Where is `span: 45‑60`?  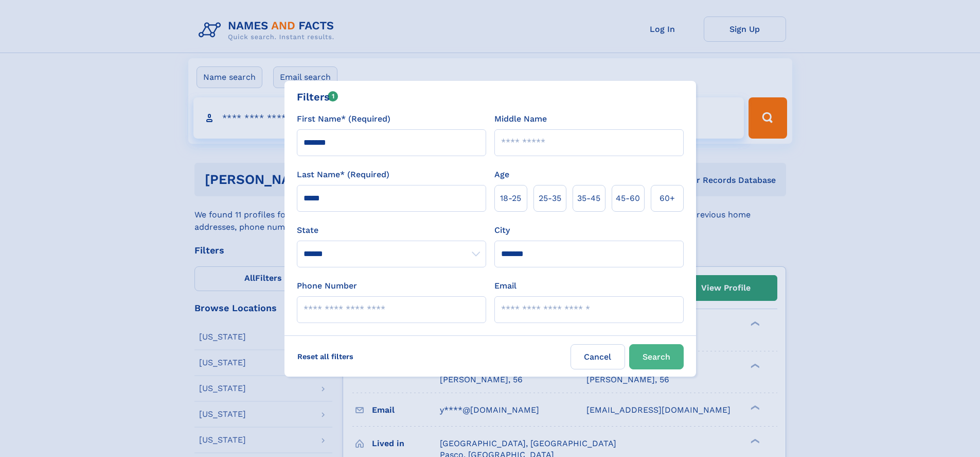
span: 45‑60 is located at coordinates (628, 198).